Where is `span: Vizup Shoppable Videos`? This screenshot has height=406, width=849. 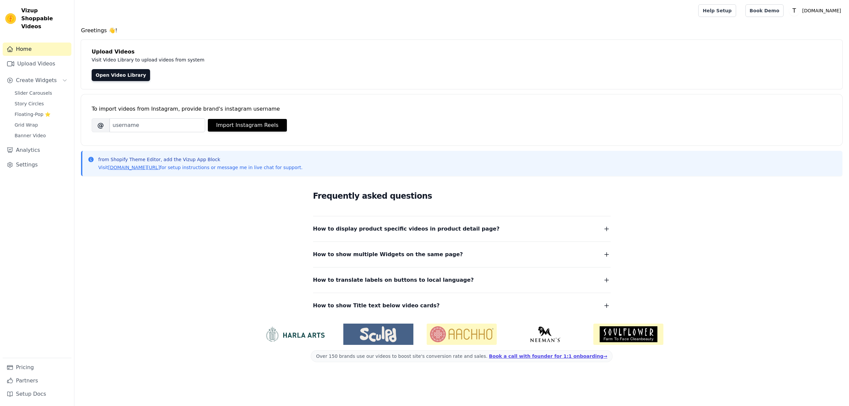
span: Vizup Shoppable Videos is located at coordinates (45, 19).